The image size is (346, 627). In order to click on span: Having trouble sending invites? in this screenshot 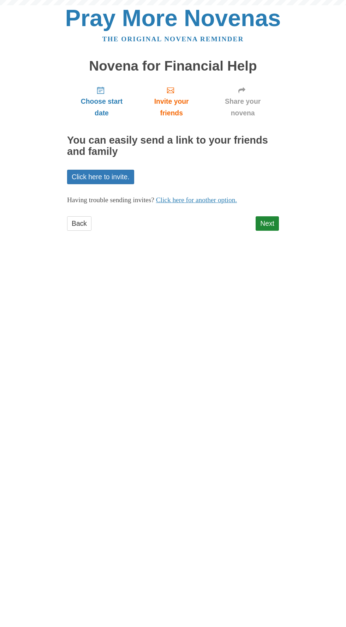, I will do `click(110, 200)`.